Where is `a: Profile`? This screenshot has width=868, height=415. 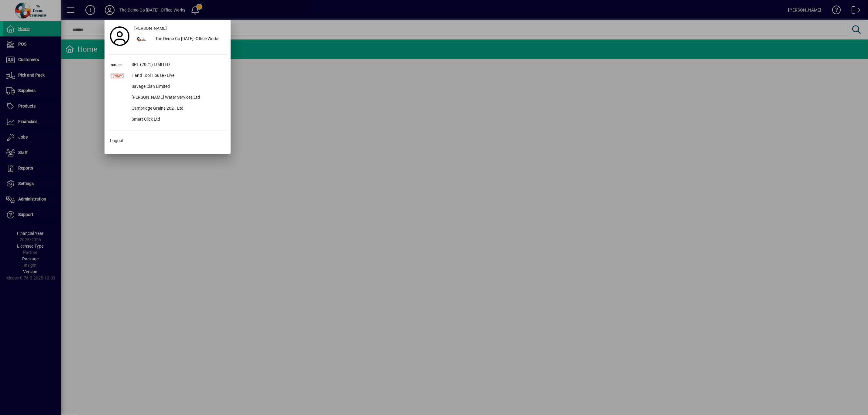
a: Profile is located at coordinates (119, 36).